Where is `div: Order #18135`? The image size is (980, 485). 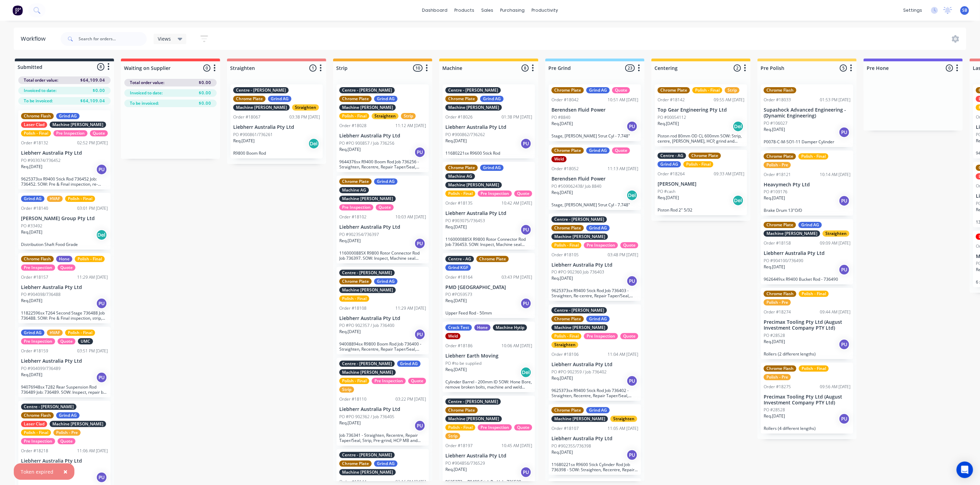 div: Order #18135 is located at coordinates (459, 204).